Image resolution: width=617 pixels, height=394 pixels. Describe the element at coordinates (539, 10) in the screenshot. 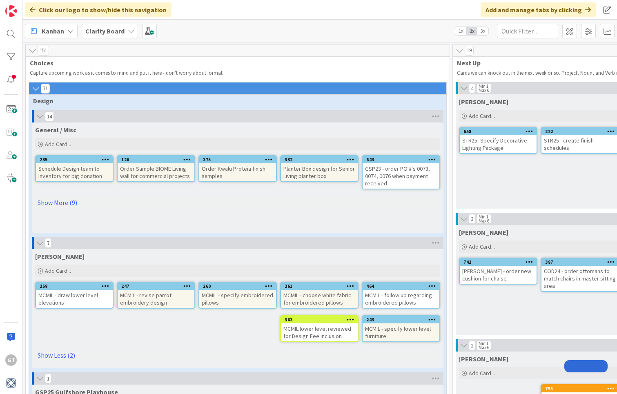

I see `div: Add and manage tabs by clicking` at that location.